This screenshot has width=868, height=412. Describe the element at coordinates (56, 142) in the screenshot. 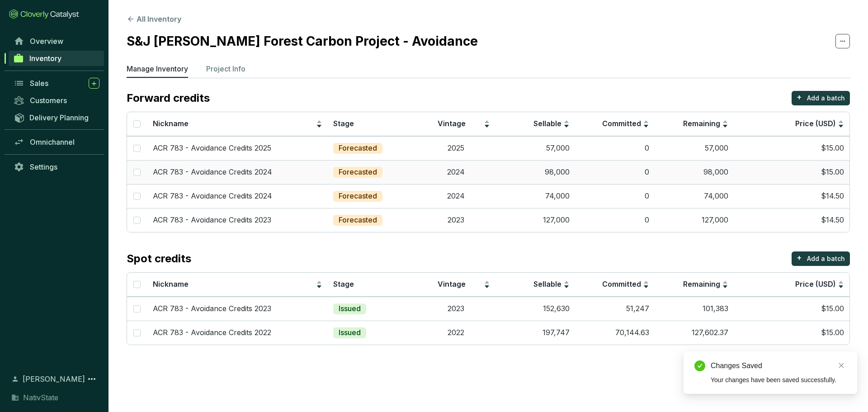

I see `a: Omnichannel` at that location.